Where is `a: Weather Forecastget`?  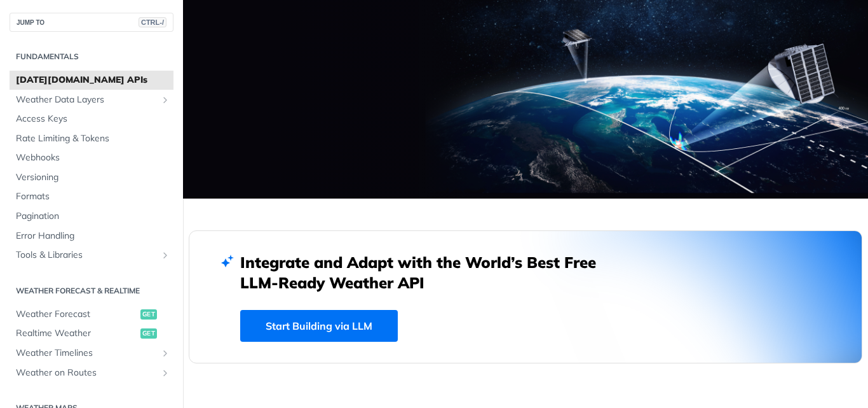
a: Weather Forecastget is located at coordinates (91, 314).